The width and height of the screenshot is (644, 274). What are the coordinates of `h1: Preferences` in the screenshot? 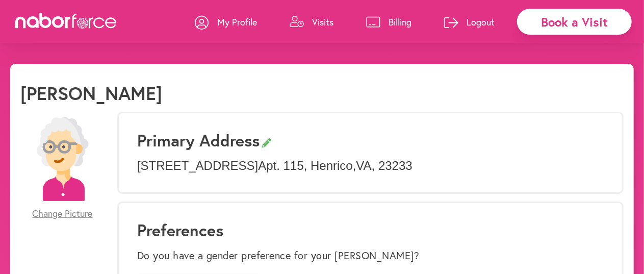 It's located at (370, 230).